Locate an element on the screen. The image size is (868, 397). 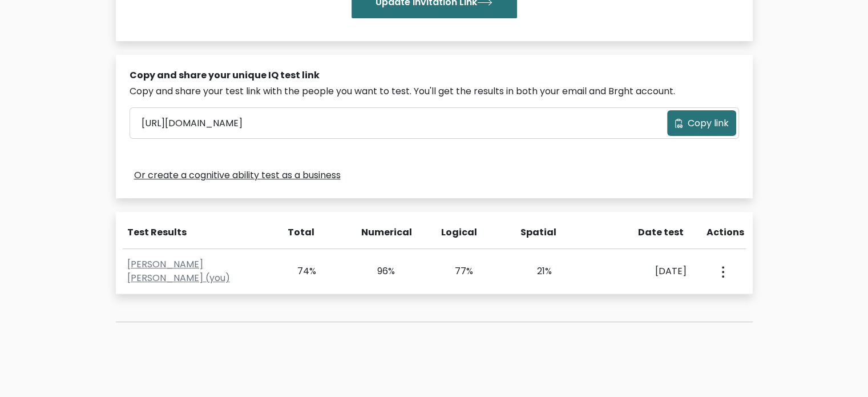
a: Or create a cognitive ability test as a business is located at coordinates (238, 175).